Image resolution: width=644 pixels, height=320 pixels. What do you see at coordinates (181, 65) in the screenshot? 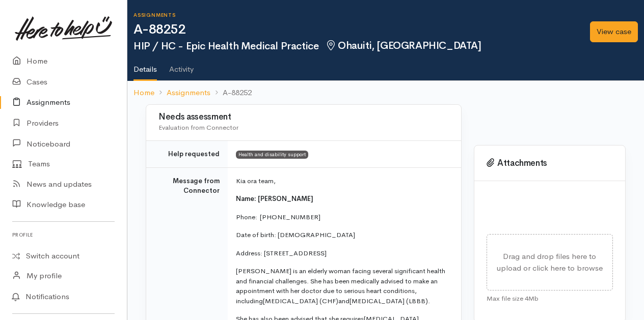
I see `a: Activity` at bounding box center [181, 65].